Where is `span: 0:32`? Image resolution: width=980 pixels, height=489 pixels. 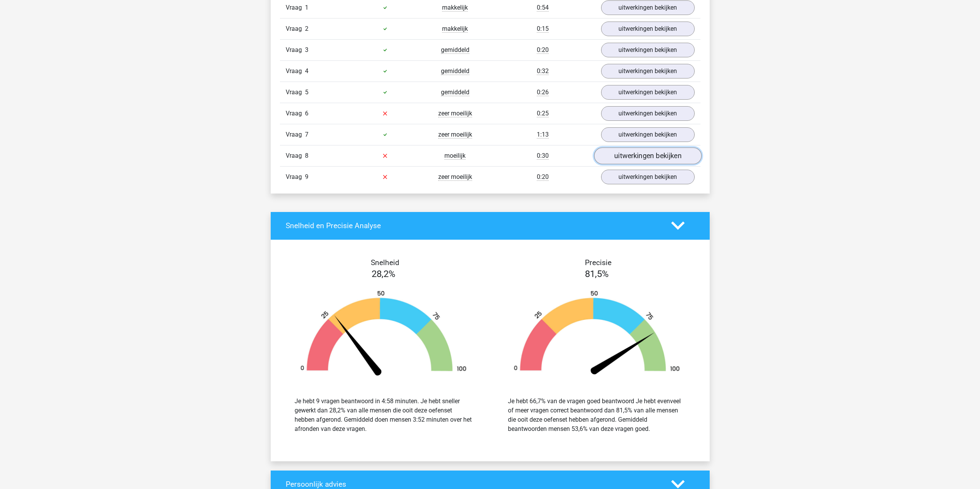 span: 0:32 is located at coordinates (542, 71).